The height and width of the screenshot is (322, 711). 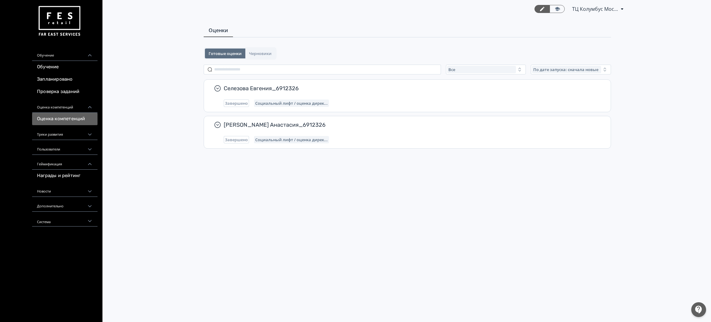 What do you see at coordinates (59, 21) in the screenshot?
I see `img: https://files.teachbase.ru/system/account/57463/logo/medium-936fc5084dd2c598f50a98b9cbe0469a.png` at bounding box center [59, 21].